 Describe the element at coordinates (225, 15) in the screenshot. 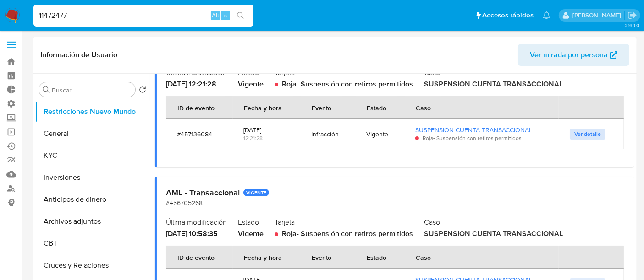

I see `span: s` at that location.